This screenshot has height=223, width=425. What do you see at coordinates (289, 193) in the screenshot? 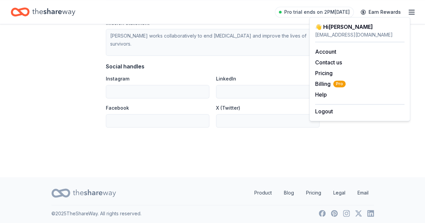
I see `a: Blog` at bounding box center [289, 193].